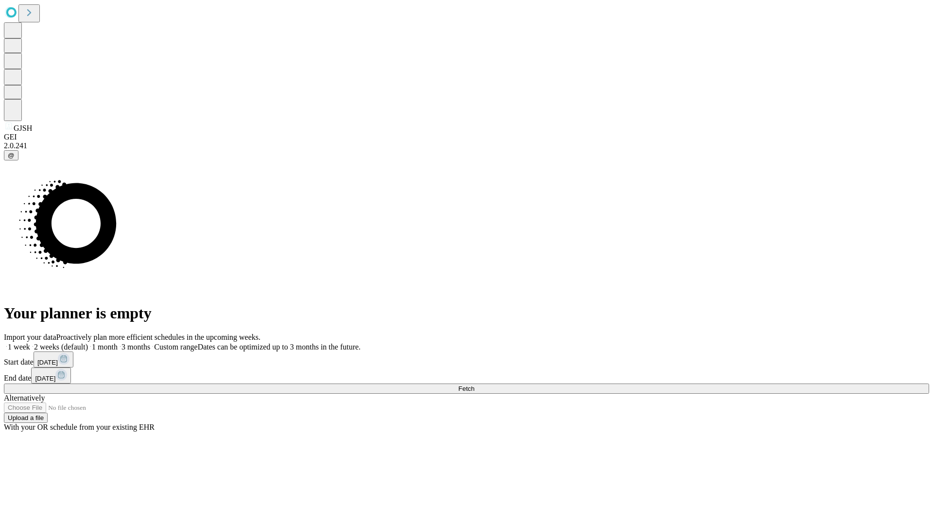 This screenshot has height=525, width=933. Describe the element at coordinates (466, 388) in the screenshot. I see `span: Fetch` at that location.